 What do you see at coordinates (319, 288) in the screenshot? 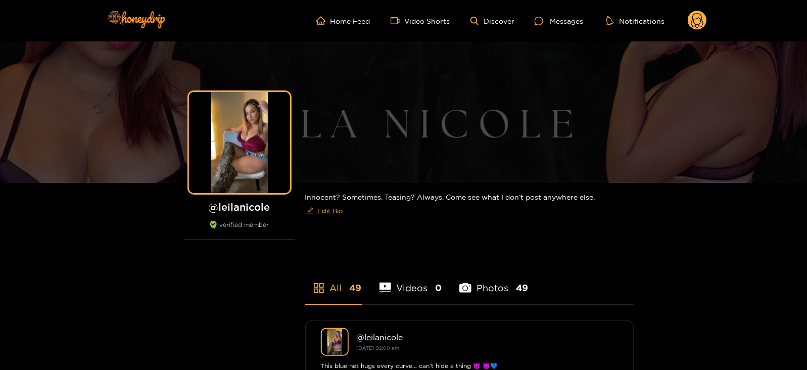
I see `span: appstore` at bounding box center [319, 288].